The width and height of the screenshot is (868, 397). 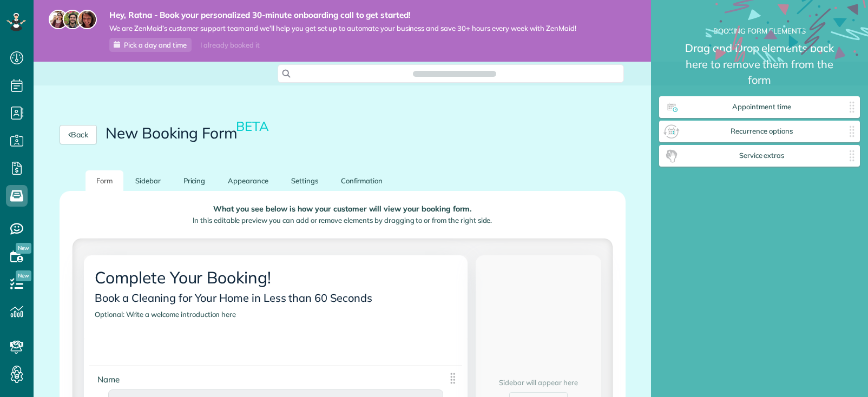 What do you see at coordinates (105, 181) in the screenshot?
I see `a: Form` at bounding box center [105, 181].